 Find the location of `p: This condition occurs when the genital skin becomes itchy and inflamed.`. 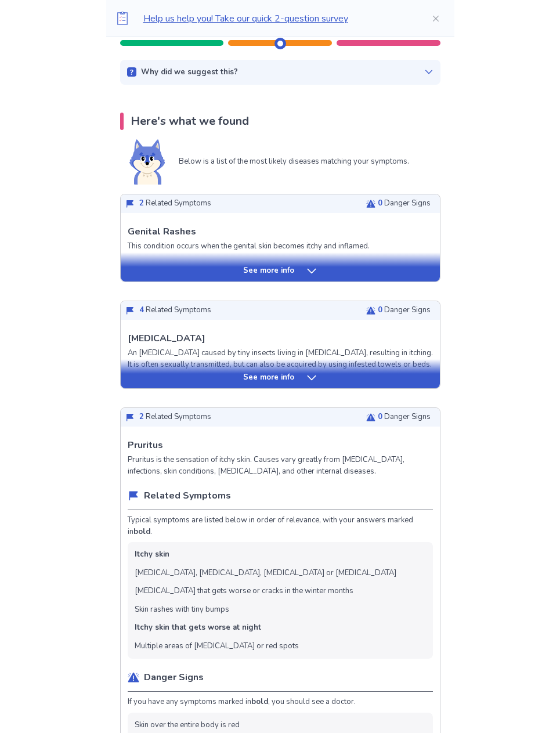

p: This condition occurs when the genital skin becomes itchy and inflamed. is located at coordinates (248, 246).